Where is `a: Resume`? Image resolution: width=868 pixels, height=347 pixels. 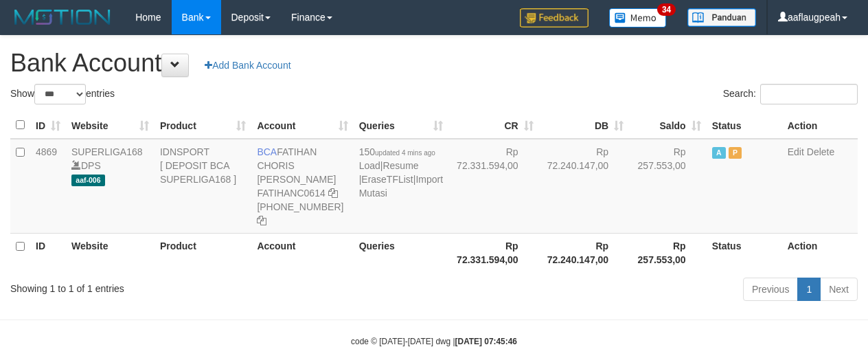
a: Resume is located at coordinates (401, 166).